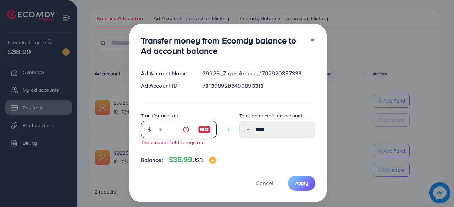  What do you see at coordinates (166, 86) in the screenshot?
I see `div: Ad Account ID` at bounding box center [166, 86].